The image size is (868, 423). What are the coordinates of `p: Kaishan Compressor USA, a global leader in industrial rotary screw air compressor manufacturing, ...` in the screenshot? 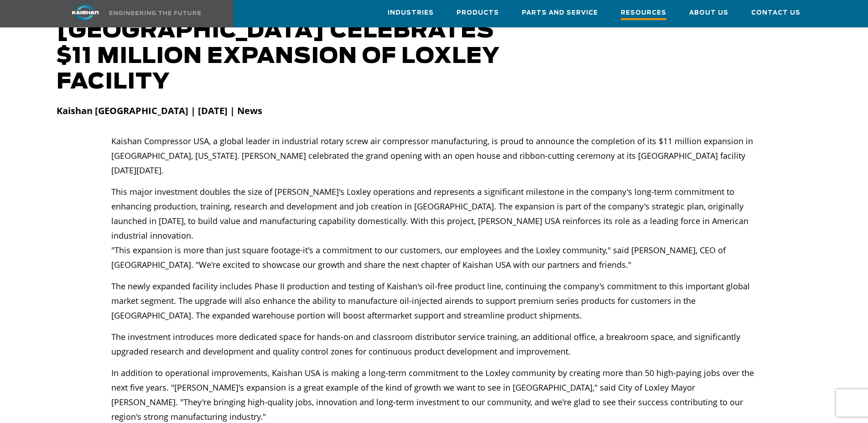 It's located at (434, 156).